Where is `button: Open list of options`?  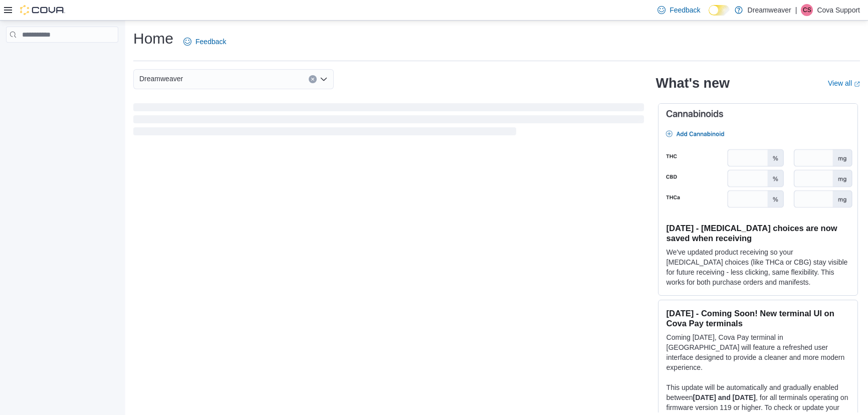 button: Open list of options is located at coordinates (324, 79).